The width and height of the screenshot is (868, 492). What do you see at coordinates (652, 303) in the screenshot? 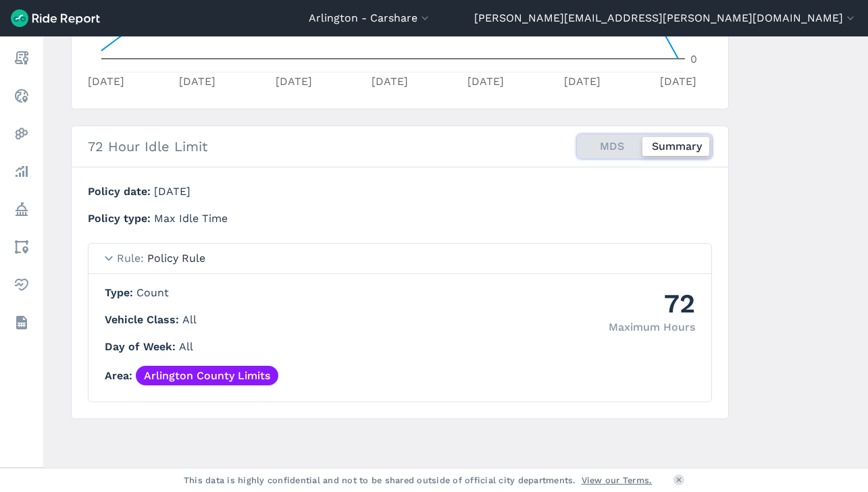
I see `div: 72` at bounding box center [652, 303].